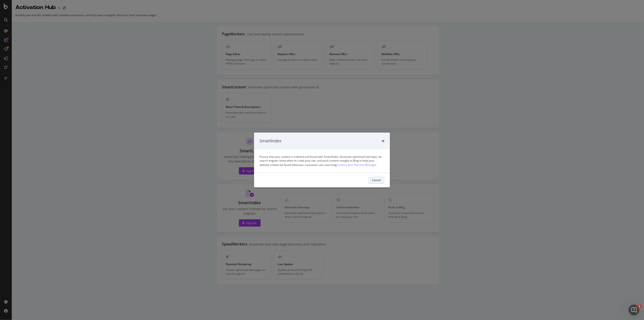  I want to click on a: Contact your Success Manager, so click(357, 165).